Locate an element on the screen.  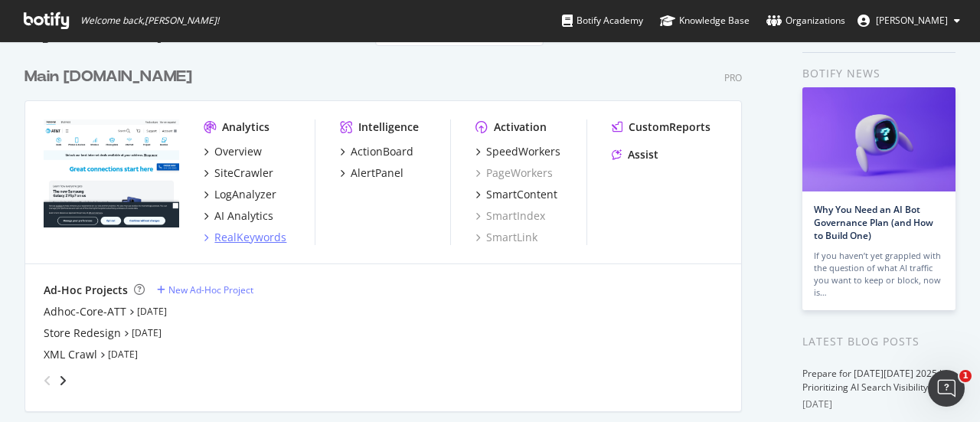
div: Organizations is located at coordinates (806, 21).